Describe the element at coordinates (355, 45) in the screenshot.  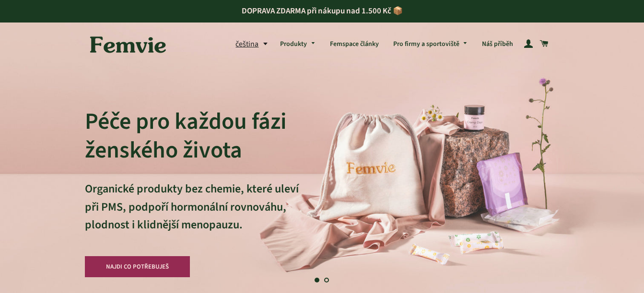
I see `a: Femspace články` at that location.